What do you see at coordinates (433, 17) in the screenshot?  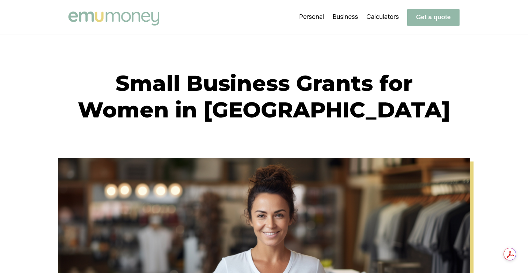 I see `a: Get a quote` at bounding box center [433, 17].